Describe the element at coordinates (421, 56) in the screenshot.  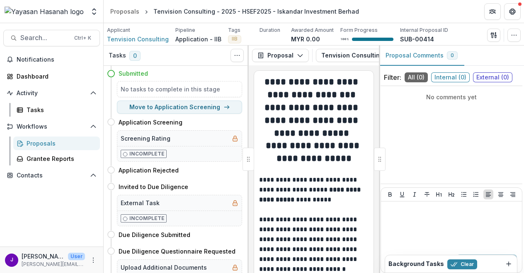
I see `button: Proposal Comments` at that location.